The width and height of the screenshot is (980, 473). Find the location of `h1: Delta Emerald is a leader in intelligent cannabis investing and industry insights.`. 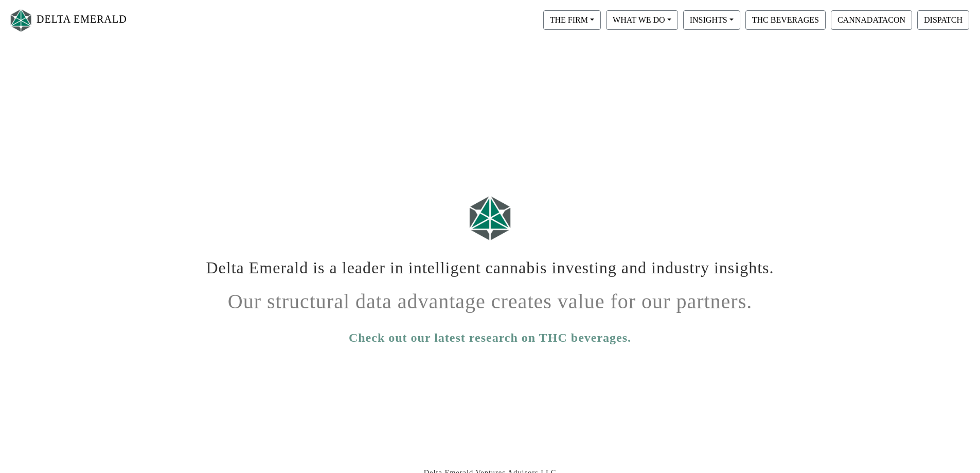

h1: Delta Emerald is a leader in intelligent cannabis investing and industry insights. is located at coordinates (491, 264).